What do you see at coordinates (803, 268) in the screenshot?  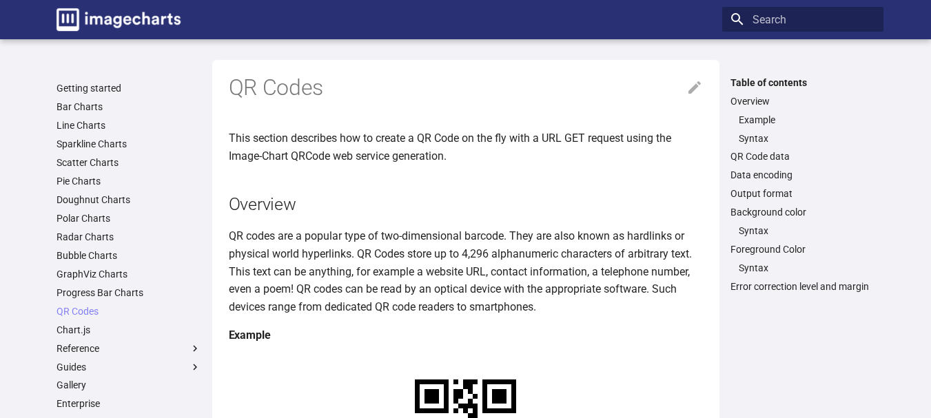 I see `nav: Foreground Color` at bounding box center [803, 268].